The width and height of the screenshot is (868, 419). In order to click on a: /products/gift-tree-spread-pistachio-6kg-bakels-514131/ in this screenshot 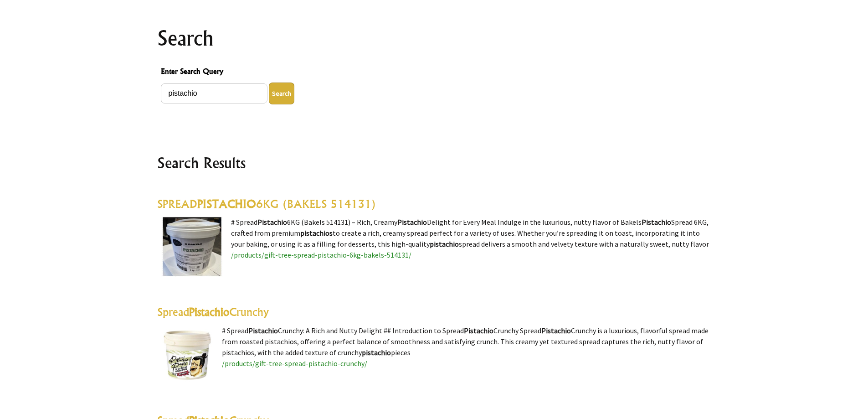, I will do `click(321, 255)`.